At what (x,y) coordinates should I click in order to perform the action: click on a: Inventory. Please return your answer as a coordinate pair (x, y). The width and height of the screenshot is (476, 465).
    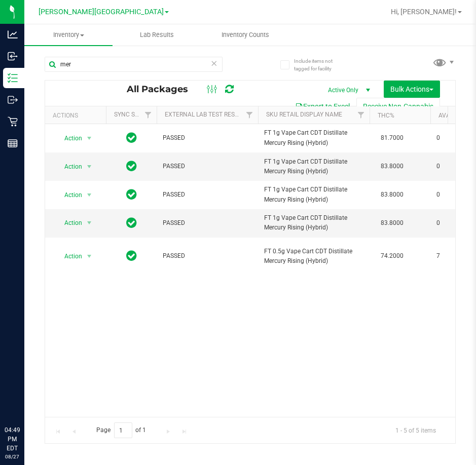
    Looking at the image, I should click on (69, 35).